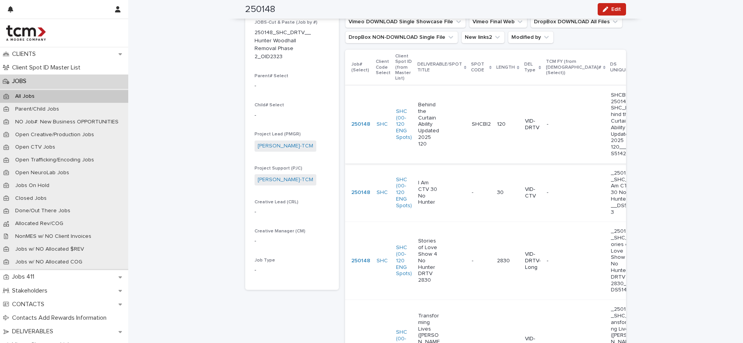  Describe the element at coordinates (403, 68) in the screenshot. I see `p: Client Spot ID (from Master List)` at that location.